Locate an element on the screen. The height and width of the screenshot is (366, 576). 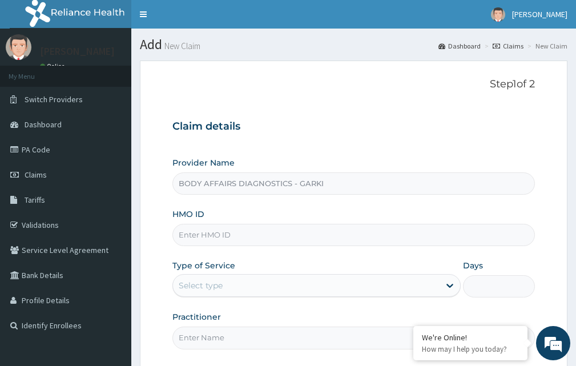
a: Dashboard is located at coordinates (460, 46).